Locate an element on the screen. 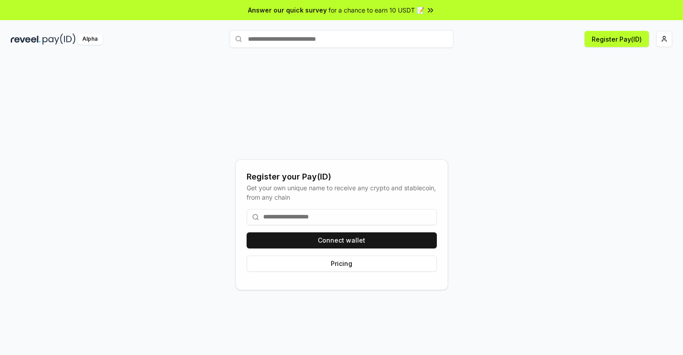  div: Register your Pay(ID) is located at coordinates (342, 177).